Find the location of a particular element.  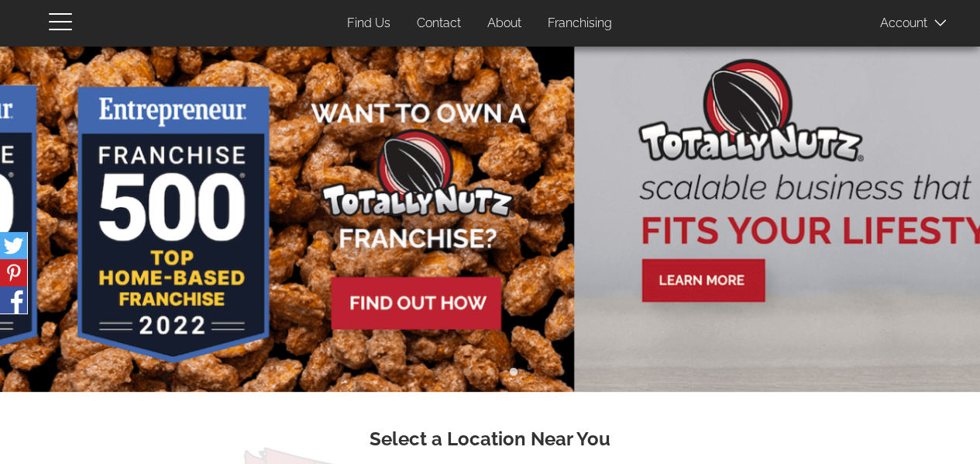

h3: Select a Location Near You is located at coordinates (490, 439).